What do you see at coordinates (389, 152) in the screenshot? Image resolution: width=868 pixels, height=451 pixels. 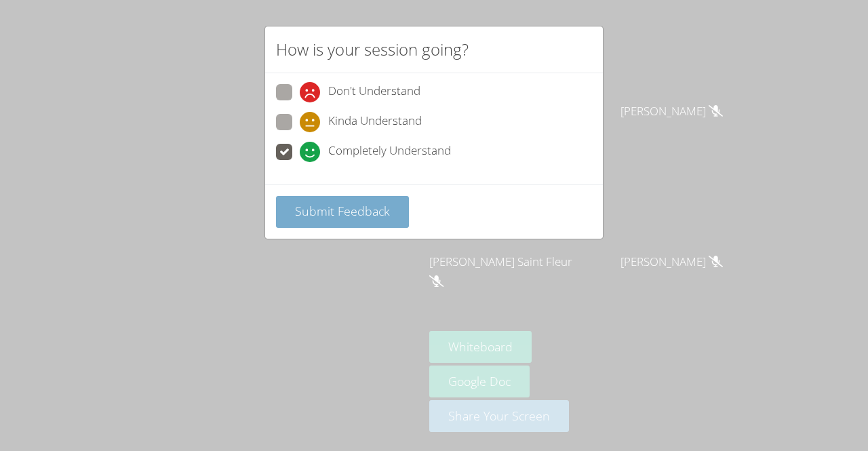 I see `span: Completely Understand` at bounding box center [389, 152].